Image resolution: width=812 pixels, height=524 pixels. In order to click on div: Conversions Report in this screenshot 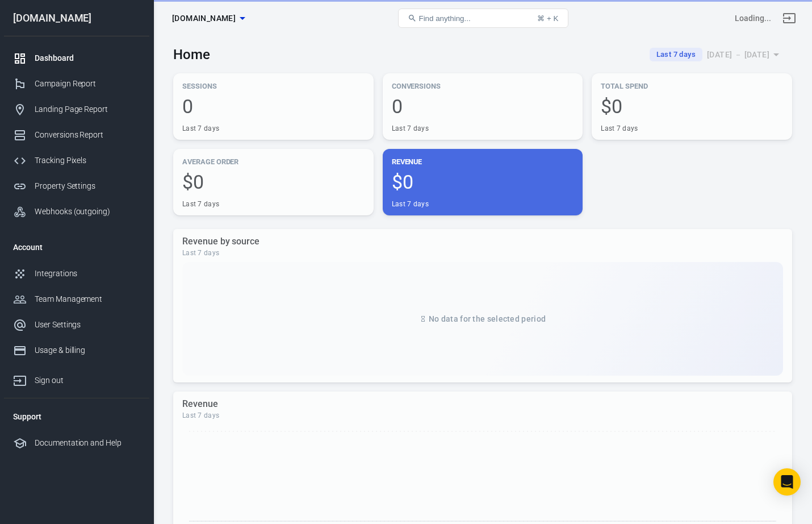, I will do `click(88, 135)`.